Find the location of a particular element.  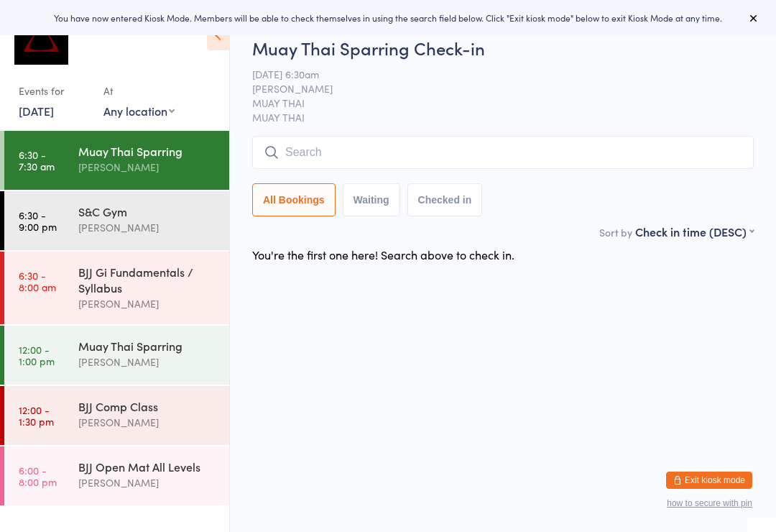

div: BJJ Open Mat All Levels is located at coordinates (147, 466).